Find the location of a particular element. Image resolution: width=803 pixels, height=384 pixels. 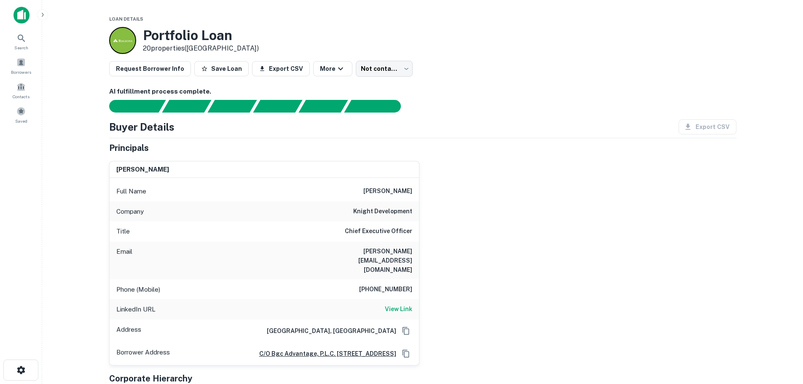

div: Principals found, AI now looking for contact information... is located at coordinates (278, 106).